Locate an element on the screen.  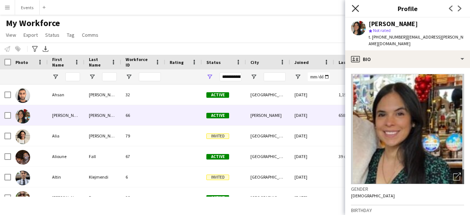
span: Comms is located at coordinates (90, 35).